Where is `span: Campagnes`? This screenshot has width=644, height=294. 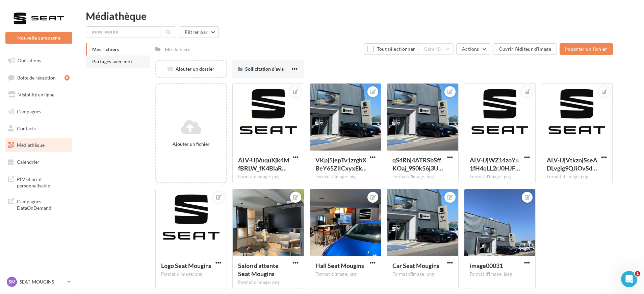 span: Campagnes is located at coordinates (29, 111).